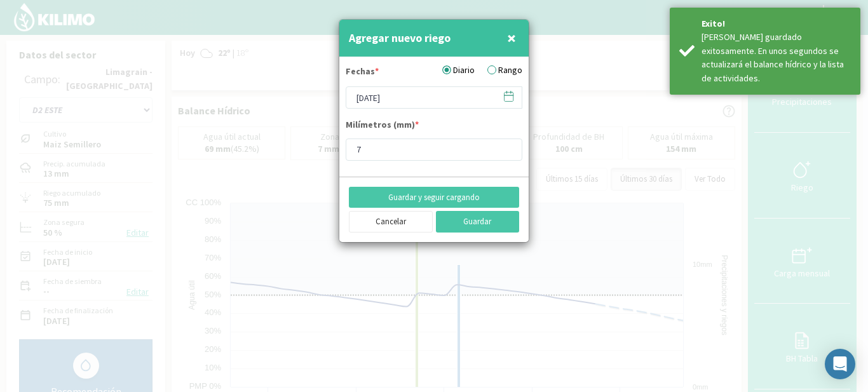 This screenshot has width=868, height=392. What do you see at coordinates (478, 221) in the screenshot?
I see `button: Guardar` at bounding box center [478, 221].